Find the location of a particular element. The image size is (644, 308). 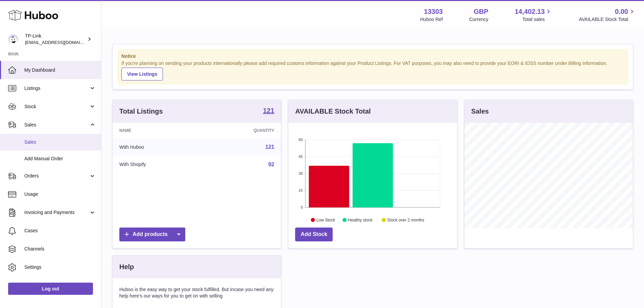

span: Settings is located at coordinates (60, 267).